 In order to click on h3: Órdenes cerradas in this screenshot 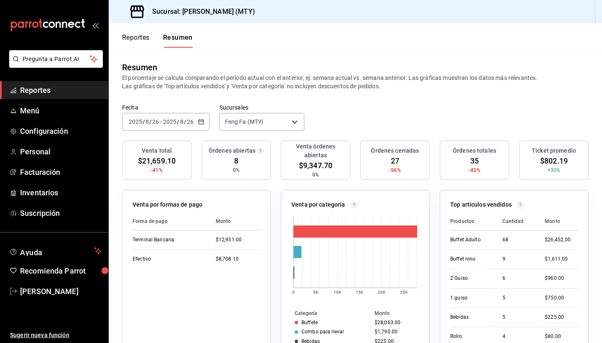, I will do `click(395, 151)`.